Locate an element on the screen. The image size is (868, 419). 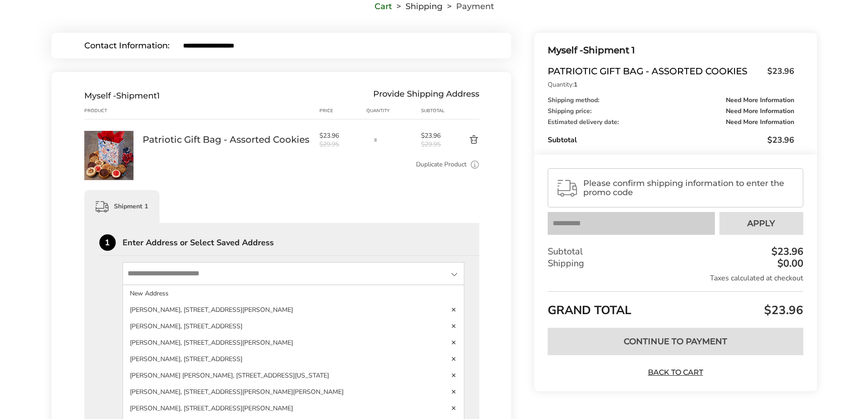
div: Shipping is located at coordinates (675, 263).